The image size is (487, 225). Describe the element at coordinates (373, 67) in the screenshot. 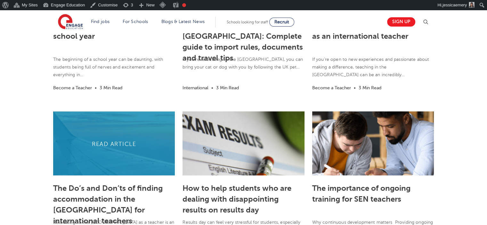

I see `p: If you’re open to new experiences and passionate about making a difference, teaching in the [GEOG...` at that location.